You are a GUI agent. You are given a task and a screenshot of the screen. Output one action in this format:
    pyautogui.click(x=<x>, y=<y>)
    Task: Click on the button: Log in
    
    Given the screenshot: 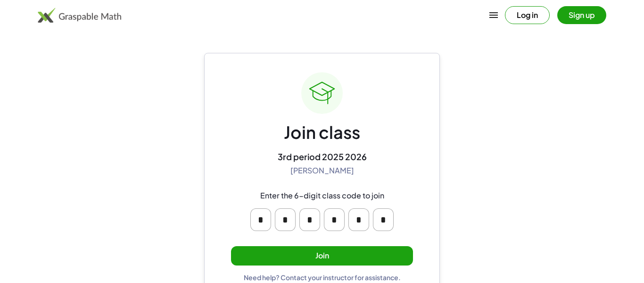 What is the action you would take?
    pyautogui.click(x=527, y=15)
    